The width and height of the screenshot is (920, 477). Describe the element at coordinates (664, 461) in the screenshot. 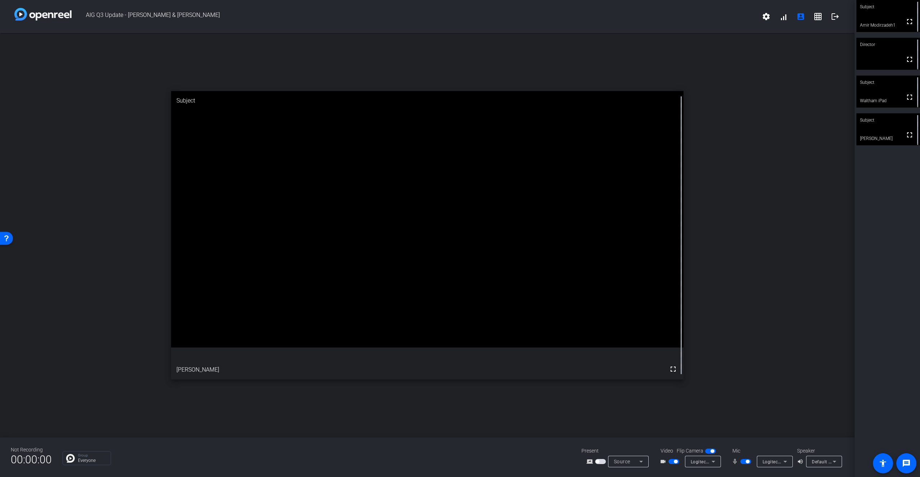

I see `mat-icon: videocam_outline` at that location.